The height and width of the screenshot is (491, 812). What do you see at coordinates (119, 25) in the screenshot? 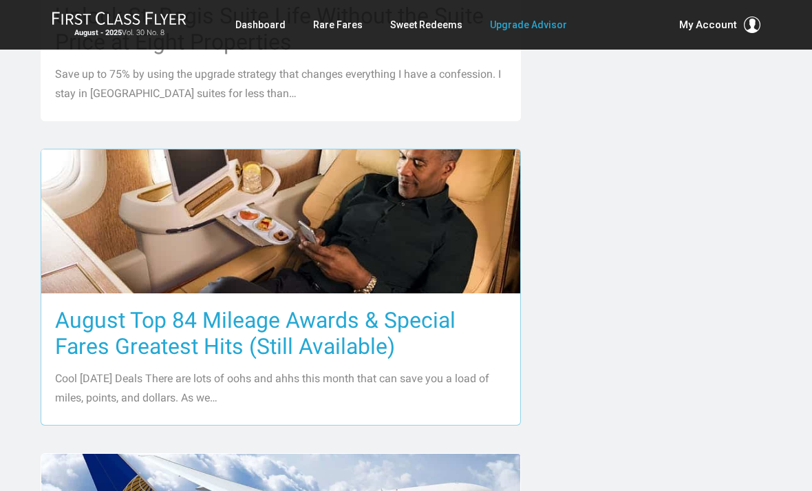
I see `a: First Class FlyerAugust - 2025Vol. 30 No. 8` at bounding box center [119, 25].